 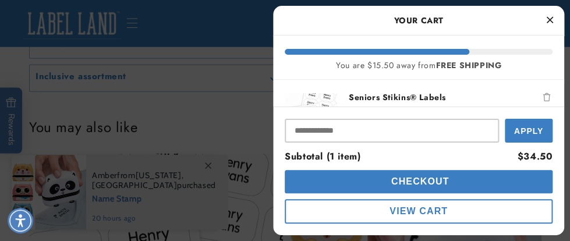 What do you see at coordinates (451, 111) in the screenshot?
I see `div: 120` at bounding box center [451, 111].